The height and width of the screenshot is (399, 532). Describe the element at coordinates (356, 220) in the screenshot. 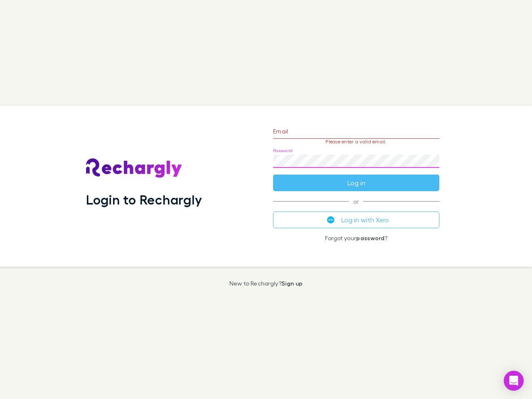

I see `button: Log in with Xero` at that location.